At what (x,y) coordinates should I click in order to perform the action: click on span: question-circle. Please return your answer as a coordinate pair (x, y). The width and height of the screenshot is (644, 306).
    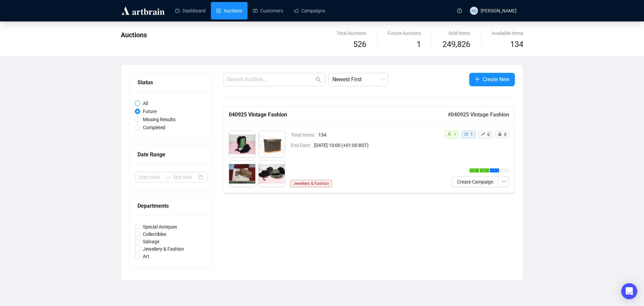
    Looking at the image, I should click on (460, 11).